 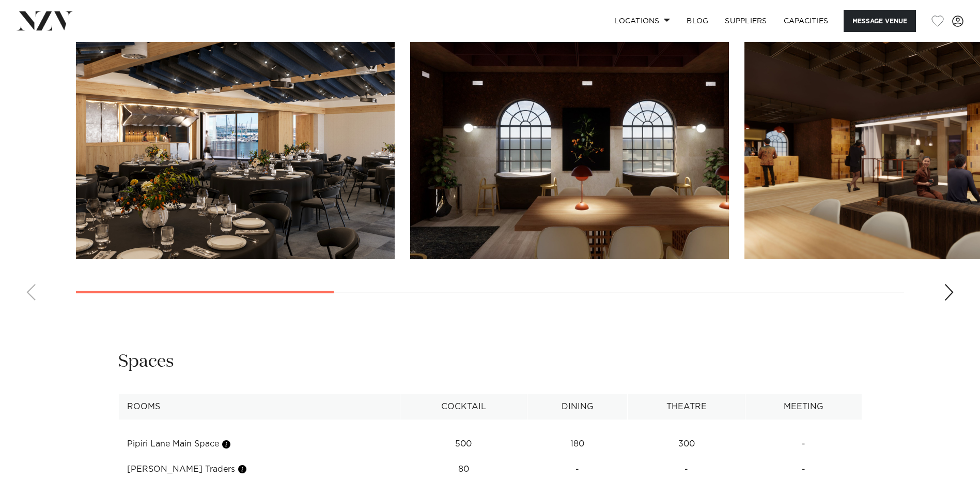 What do you see at coordinates (258, 406) in the screenshot?
I see `th: Rooms` at bounding box center [258, 406].